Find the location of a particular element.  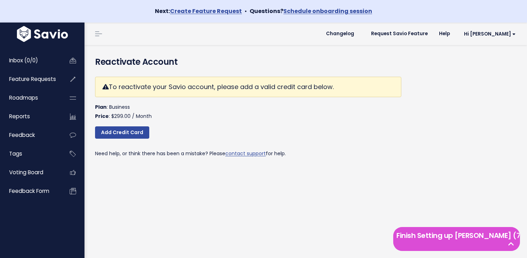

strong: Questions? is located at coordinates (311, 11).